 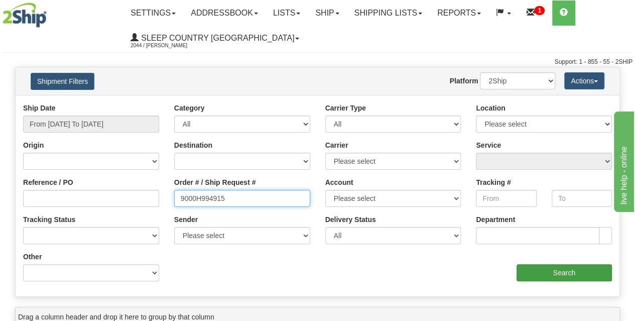 What do you see at coordinates (189, 108) in the screenshot?
I see `label: Category` at bounding box center [189, 108].